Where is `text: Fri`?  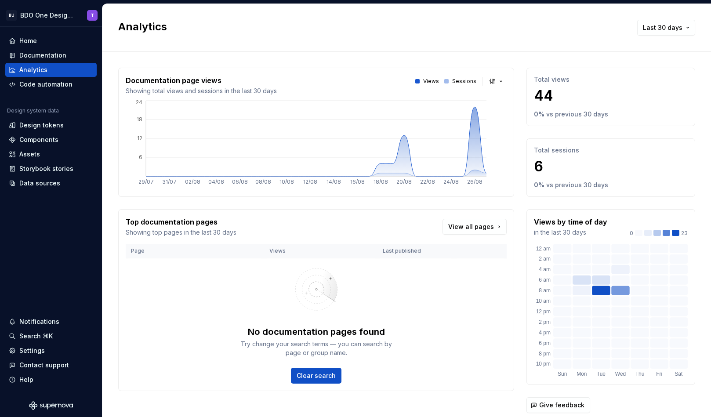 text: Fri is located at coordinates (659, 374).